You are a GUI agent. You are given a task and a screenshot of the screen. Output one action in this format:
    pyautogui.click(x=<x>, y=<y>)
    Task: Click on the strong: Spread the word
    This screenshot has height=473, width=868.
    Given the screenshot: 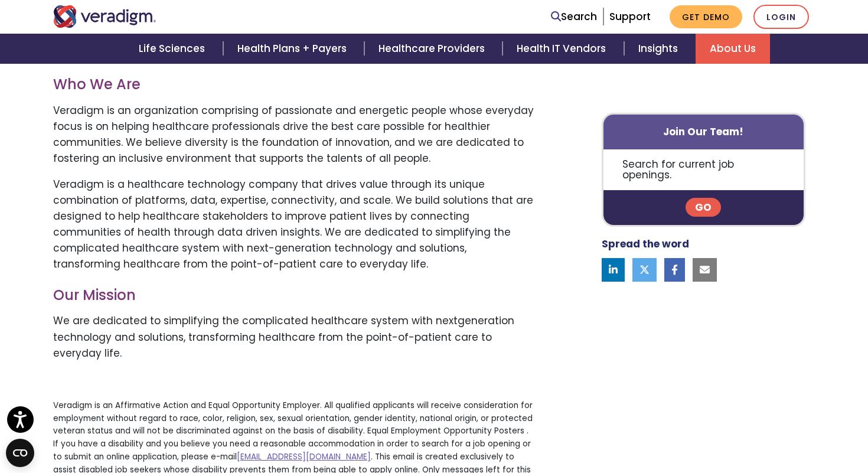 What is the action you would take?
    pyautogui.click(x=646, y=245)
    